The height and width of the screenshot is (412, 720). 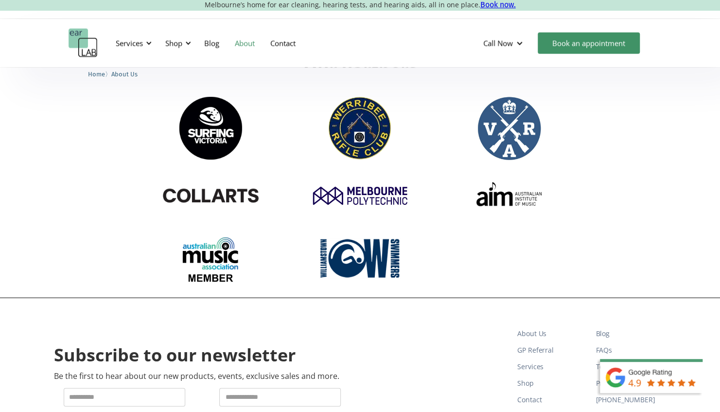 What do you see at coordinates (96, 74) in the screenshot?
I see `span: Home` at bounding box center [96, 74].